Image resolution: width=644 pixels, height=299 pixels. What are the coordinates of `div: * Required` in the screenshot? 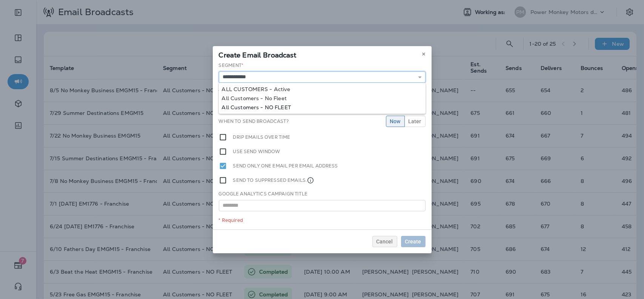 It's located at (322, 220).